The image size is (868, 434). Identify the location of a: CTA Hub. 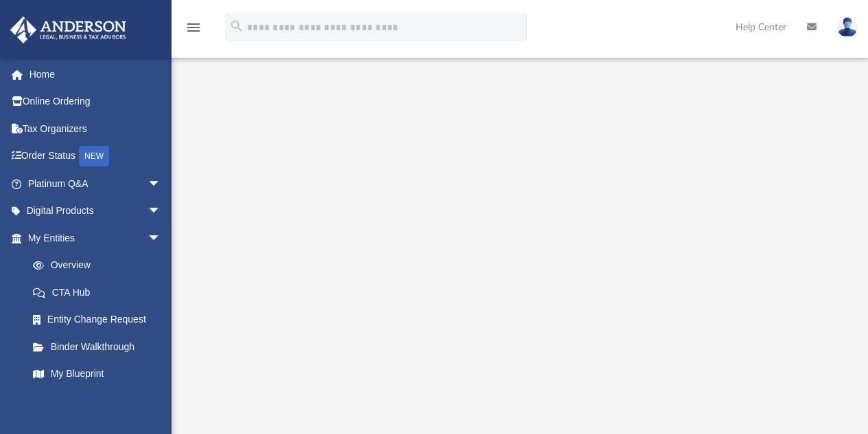
(100, 292).